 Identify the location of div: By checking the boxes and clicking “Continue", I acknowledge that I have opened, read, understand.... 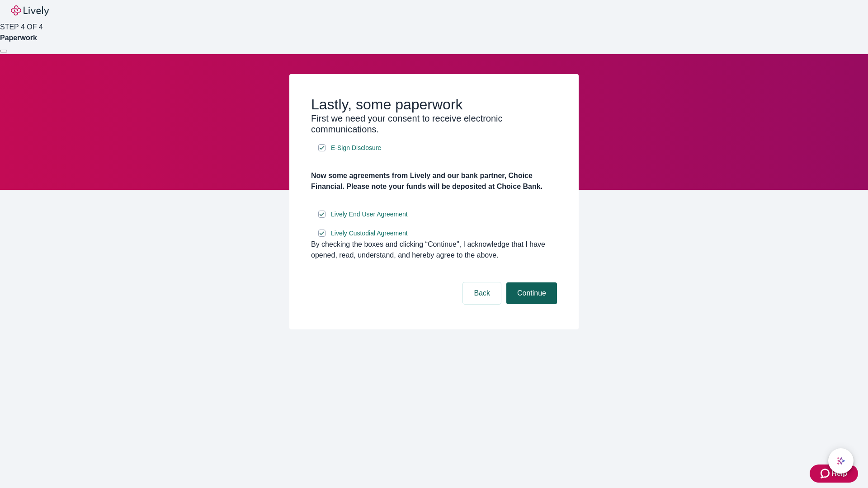
(434, 250).